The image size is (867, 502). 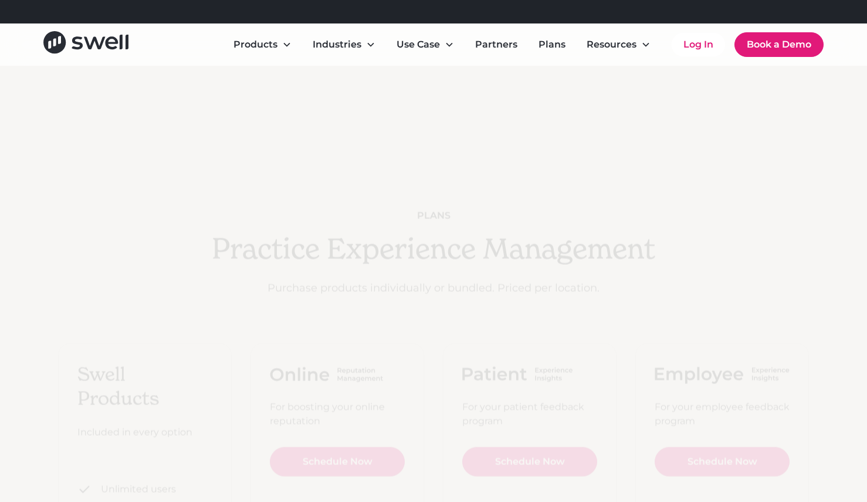 What do you see at coordinates (337, 414) in the screenshot?
I see `div: For boosting your online reputation` at bounding box center [337, 414].